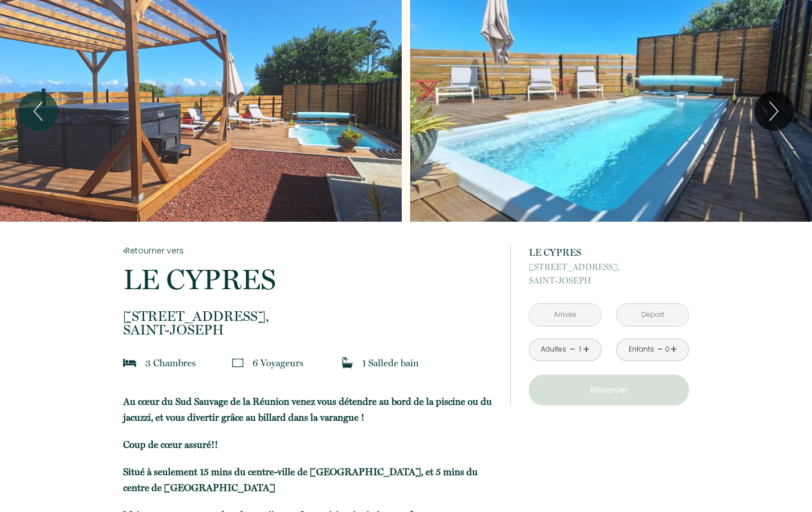  I want to click on input: Départ, so click(653, 314).